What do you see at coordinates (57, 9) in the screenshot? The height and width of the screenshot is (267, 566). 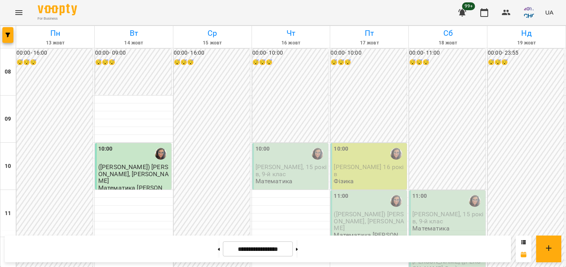 I see `img: Voopty Logo` at bounding box center [57, 9].